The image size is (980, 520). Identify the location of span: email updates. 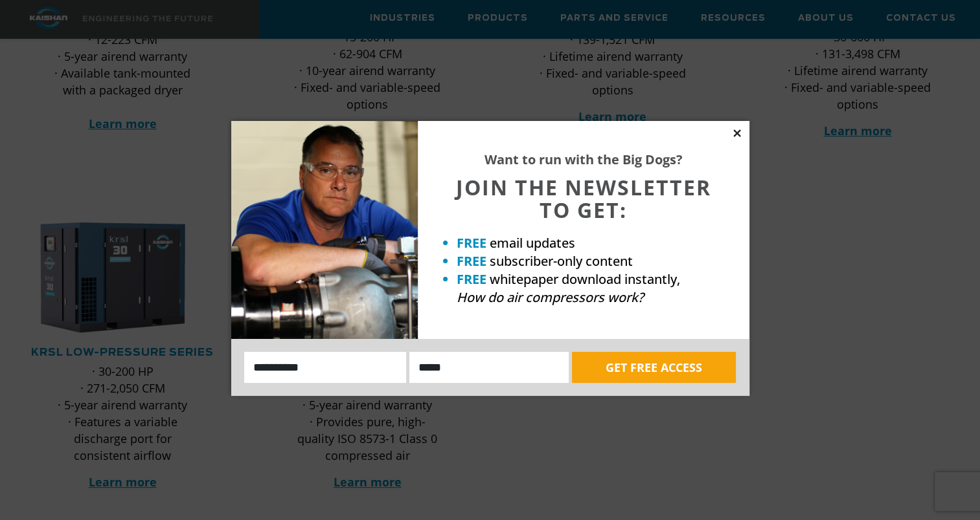
(533, 243).